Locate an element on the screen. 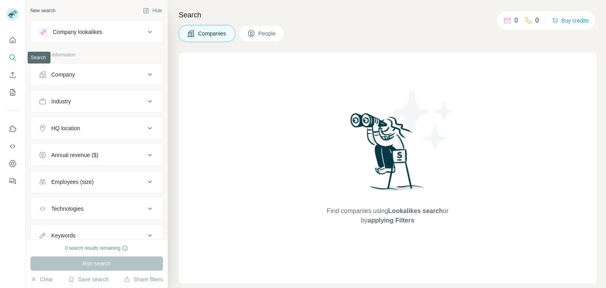  button: Industry is located at coordinates (97, 101).